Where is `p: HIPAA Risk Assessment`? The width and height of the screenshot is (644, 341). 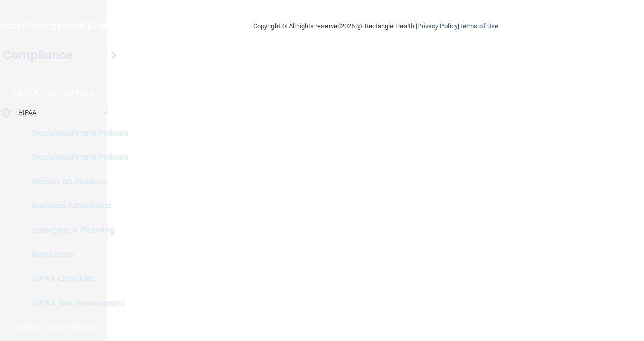
p: HIPAA Risk Assessment is located at coordinates (75, 303).